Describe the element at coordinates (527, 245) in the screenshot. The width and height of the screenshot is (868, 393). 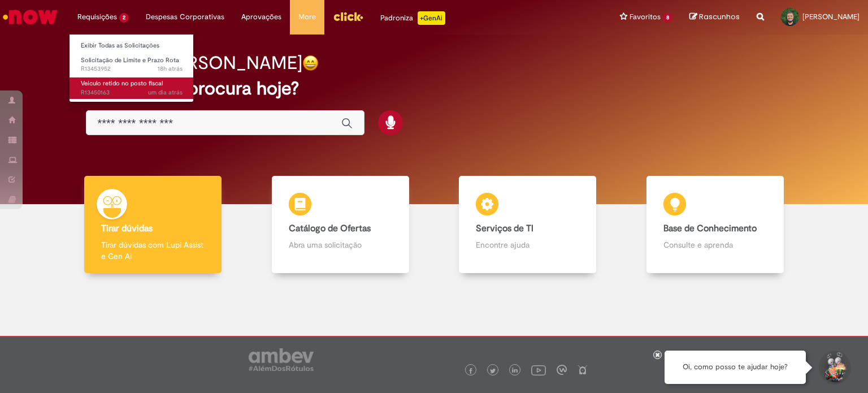
I see `p: Encontre ajuda` at that location.